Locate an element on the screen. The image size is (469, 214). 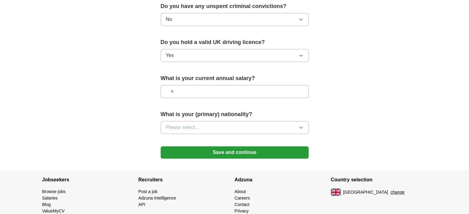
button: Please select... is located at coordinates (234, 128).